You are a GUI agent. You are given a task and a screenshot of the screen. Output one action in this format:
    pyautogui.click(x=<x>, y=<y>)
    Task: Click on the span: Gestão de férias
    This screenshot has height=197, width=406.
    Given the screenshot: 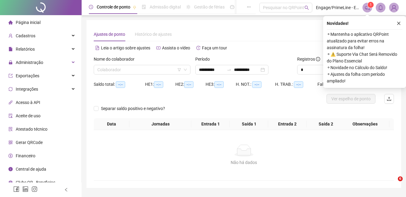 What is the action you would take?
    pyautogui.click(x=209, y=7)
    